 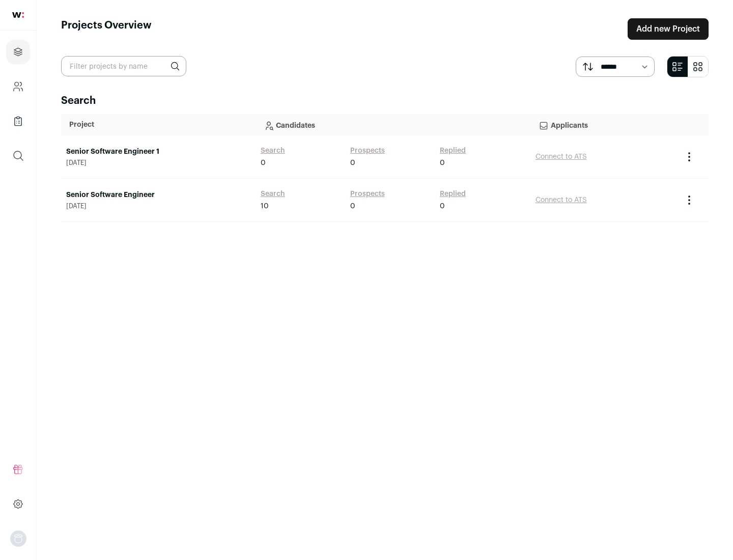 What do you see at coordinates (18, 15) in the screenshot?
I see `img: wellfound-shorthand-0d5821cbd27db2630d0214b213865d53afaa358527fdda9d0ea32b1df1b89c2c.svg` at bounding box center [18, 15].